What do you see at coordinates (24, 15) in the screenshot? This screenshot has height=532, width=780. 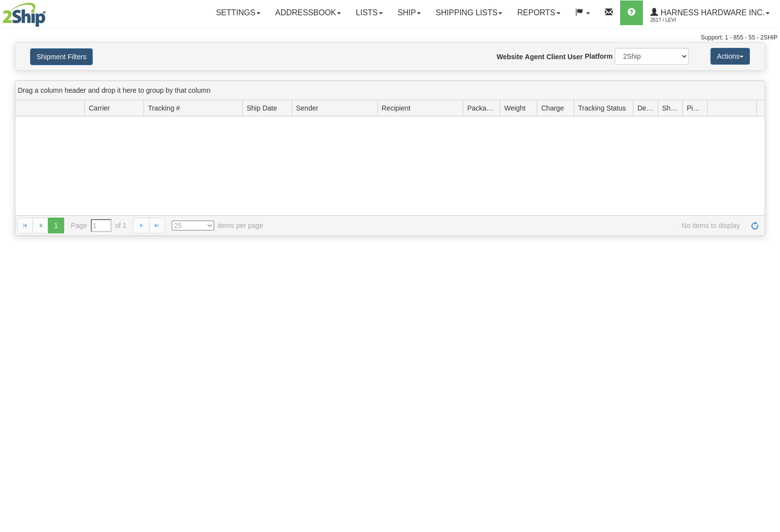 I see `img: logo2617.jpg` at bounding box center [24, 15].